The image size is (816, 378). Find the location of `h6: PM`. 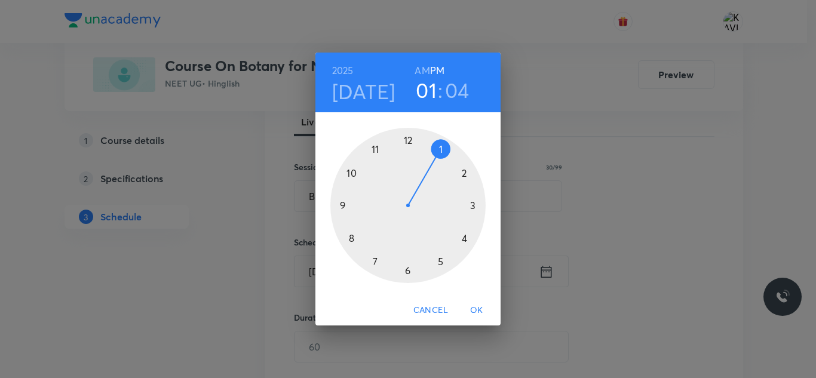

h6: PM is located at coordinates (437, 70).